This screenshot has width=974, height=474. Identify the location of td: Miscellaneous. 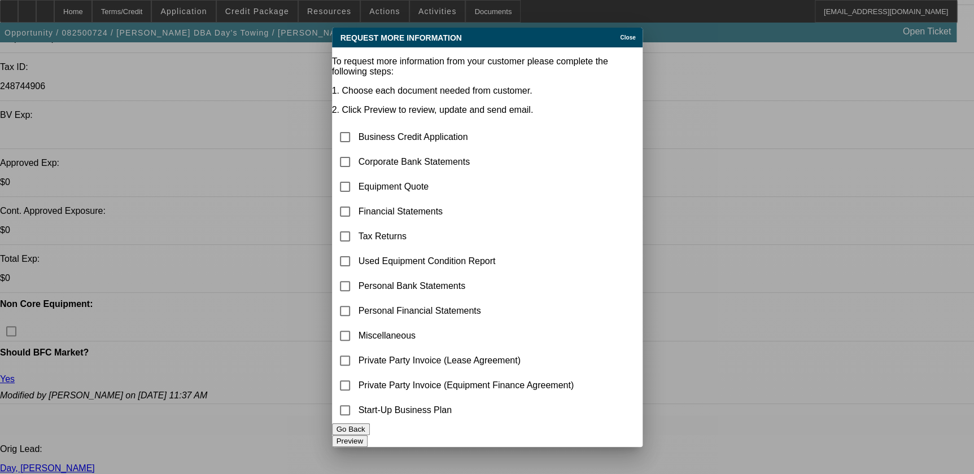
(467, 336).